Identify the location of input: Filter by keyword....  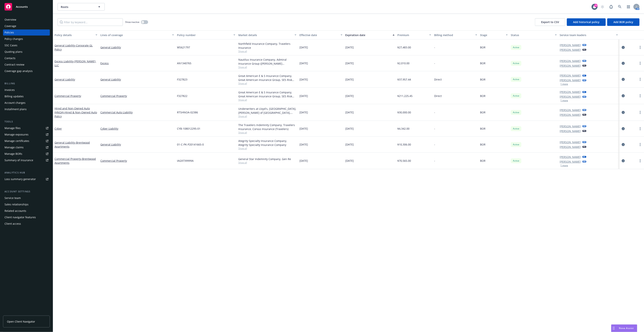
(90, 22).